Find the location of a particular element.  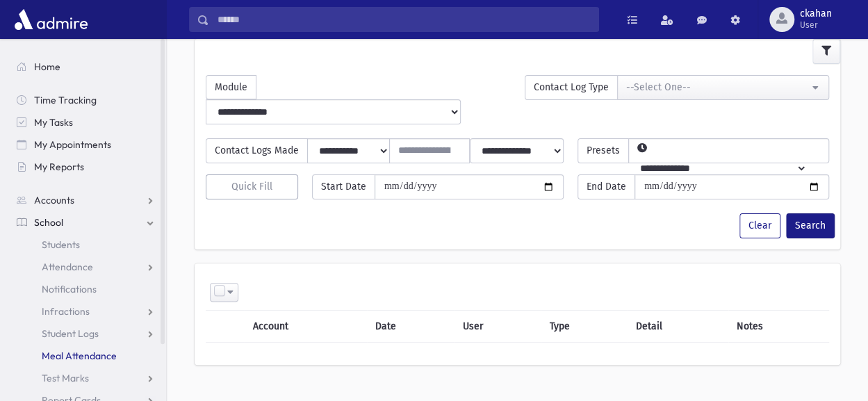

a: Student Logs is located at coordinates (85, 333).